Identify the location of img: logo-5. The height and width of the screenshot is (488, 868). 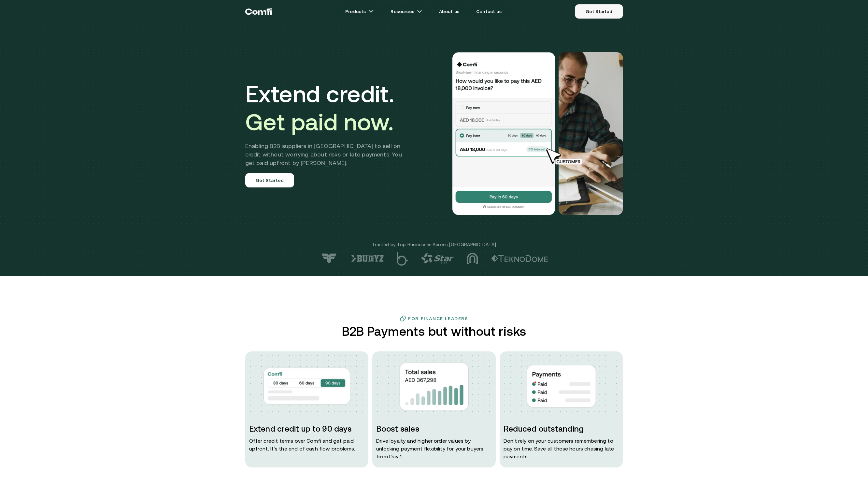
(402, 259).